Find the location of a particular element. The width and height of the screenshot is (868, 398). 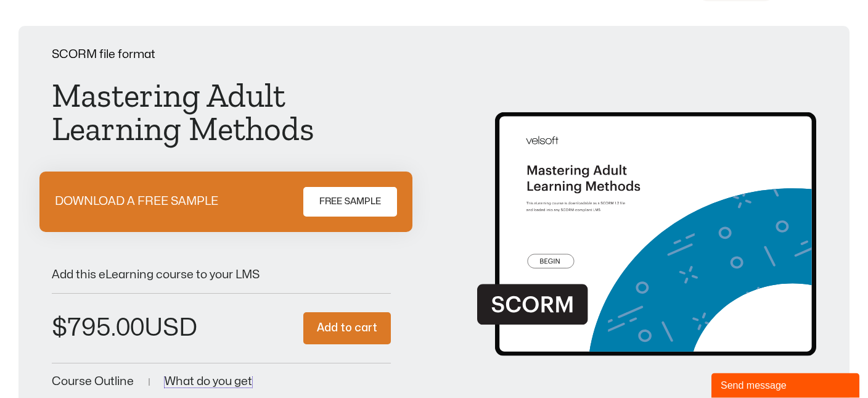

p: SCORM file format is located at coordinates (221, 54).